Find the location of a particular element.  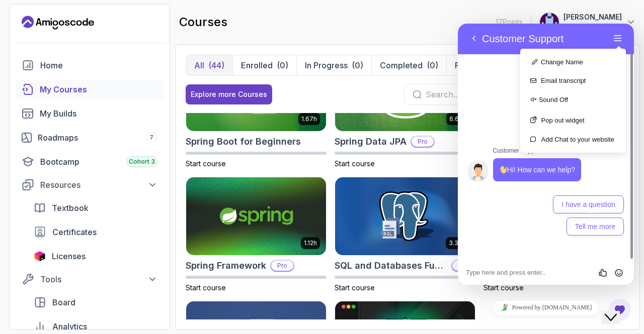

div: Explore more Courses is located at coordinates (229, 95).